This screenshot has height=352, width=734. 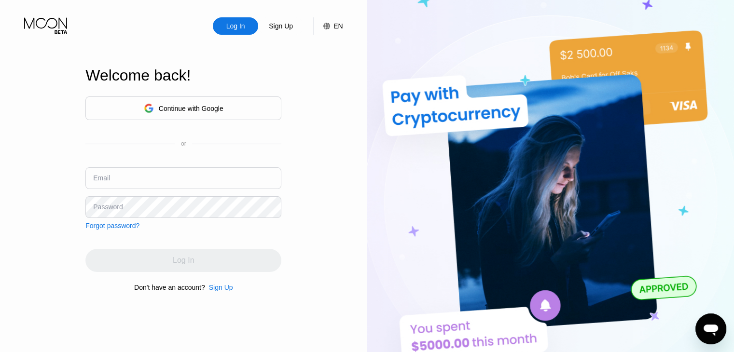 What do you see at coordinates (183, 75) in the screenshot?
I see `div: Welcome back!` at bounding box center [183, 75].